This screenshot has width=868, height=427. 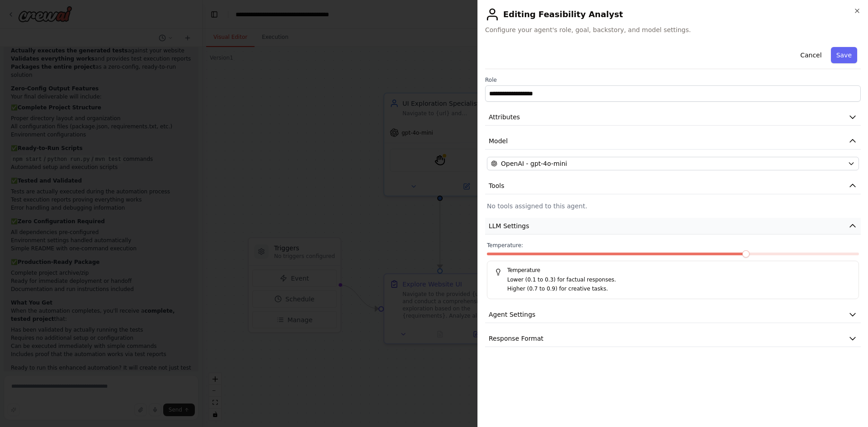 I want to click on button: LLM Settings, so click(x=673, y=226).